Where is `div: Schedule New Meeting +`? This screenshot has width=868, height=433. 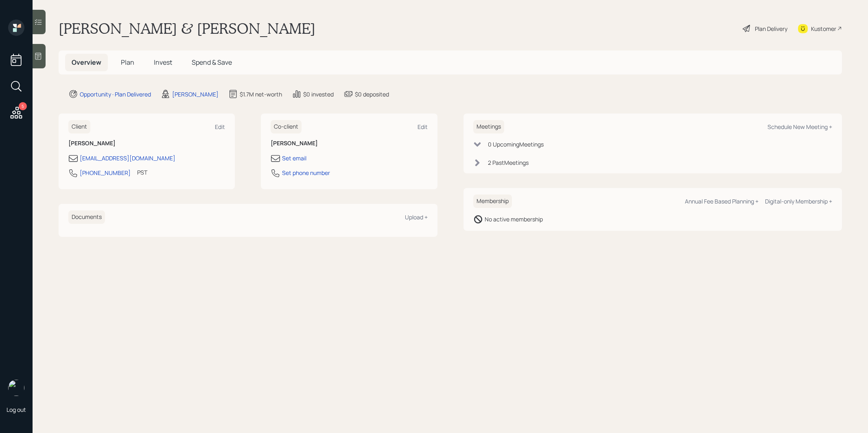 div: Schedule New Meeting + is located at coordinates (800, 127).